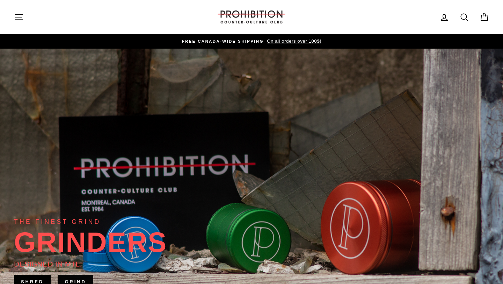  I want to click on span: FREE CANADA-WIDE SHIPPING, so click(223, 41).